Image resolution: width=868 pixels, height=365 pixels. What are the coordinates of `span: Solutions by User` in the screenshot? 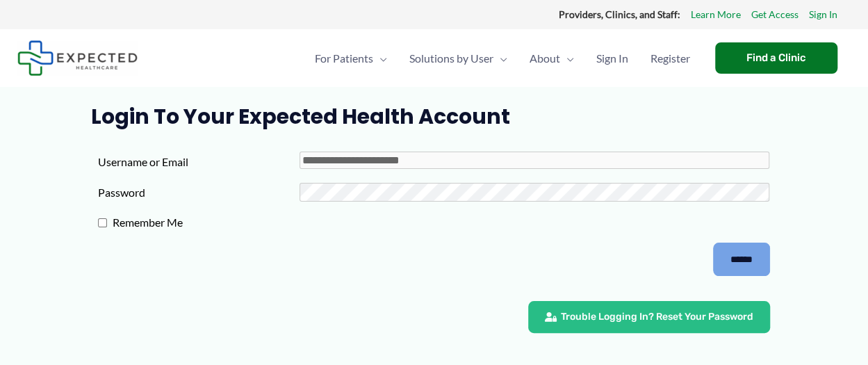 It's located at (451, 58).